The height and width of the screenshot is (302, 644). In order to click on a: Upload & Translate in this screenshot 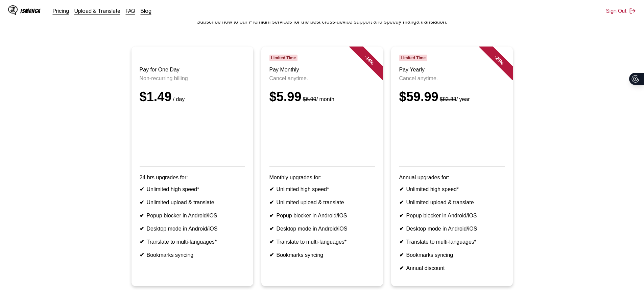, I will do `click(98, 11)`.